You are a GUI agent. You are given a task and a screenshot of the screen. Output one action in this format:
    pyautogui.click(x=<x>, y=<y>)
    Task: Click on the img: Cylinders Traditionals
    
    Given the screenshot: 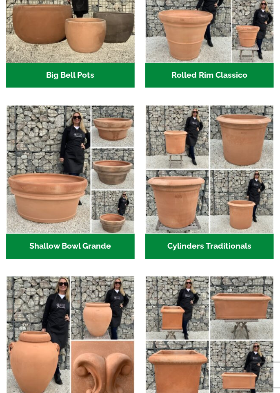 What is the action you would take?
    pyautogui.click(x=210, y=169)
    